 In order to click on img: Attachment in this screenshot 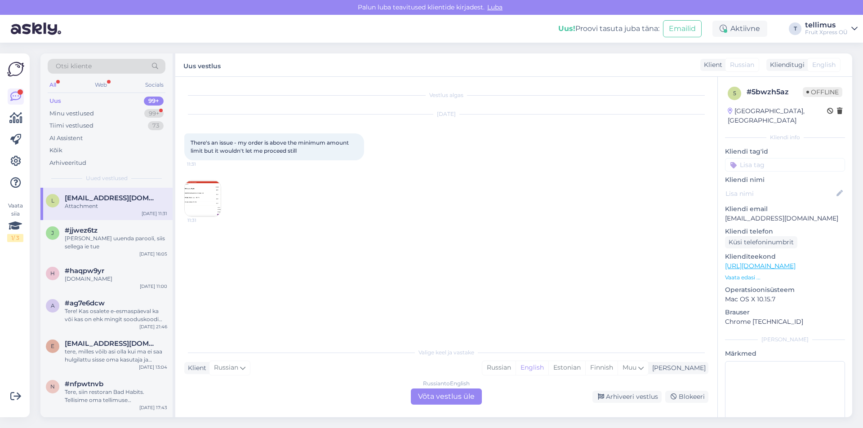, I will do `click(203, 199)`.